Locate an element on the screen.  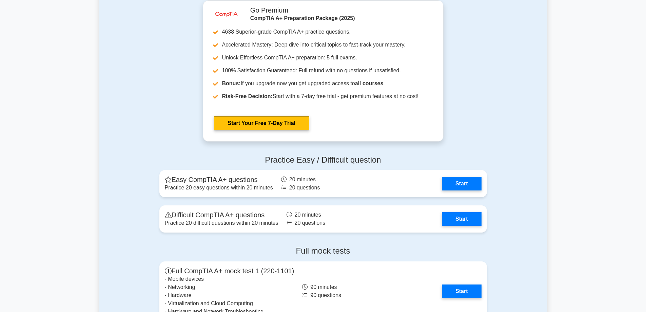
a: Start Your Free 7-Day Trial is located at coordinates (262, 123).